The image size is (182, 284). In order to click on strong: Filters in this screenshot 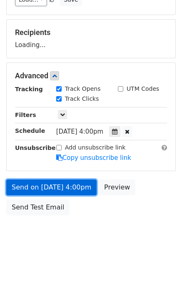, I will do `click(25, 115)`.